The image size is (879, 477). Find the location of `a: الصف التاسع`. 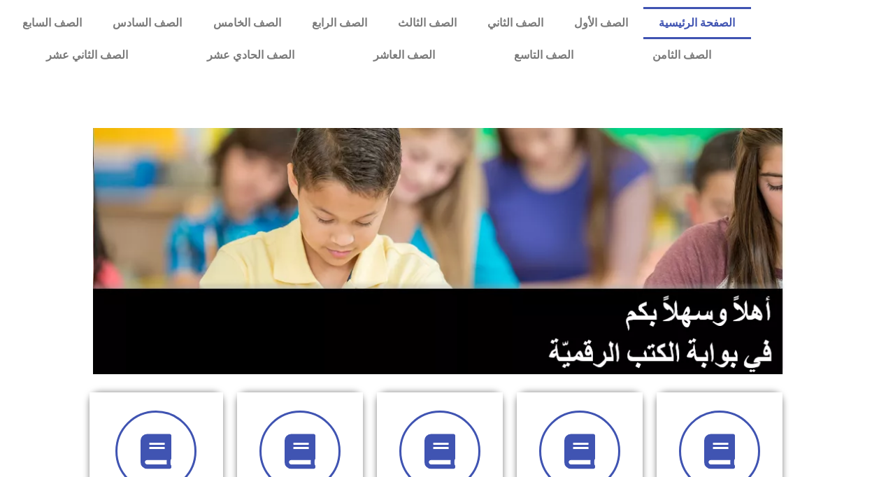

a: الصف التاسع is located at coordinates (544, 55).